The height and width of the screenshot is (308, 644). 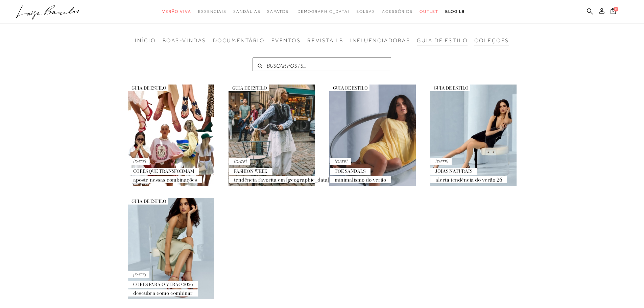 I want to click on span: Verão Viva, so click(x=177, y=12).